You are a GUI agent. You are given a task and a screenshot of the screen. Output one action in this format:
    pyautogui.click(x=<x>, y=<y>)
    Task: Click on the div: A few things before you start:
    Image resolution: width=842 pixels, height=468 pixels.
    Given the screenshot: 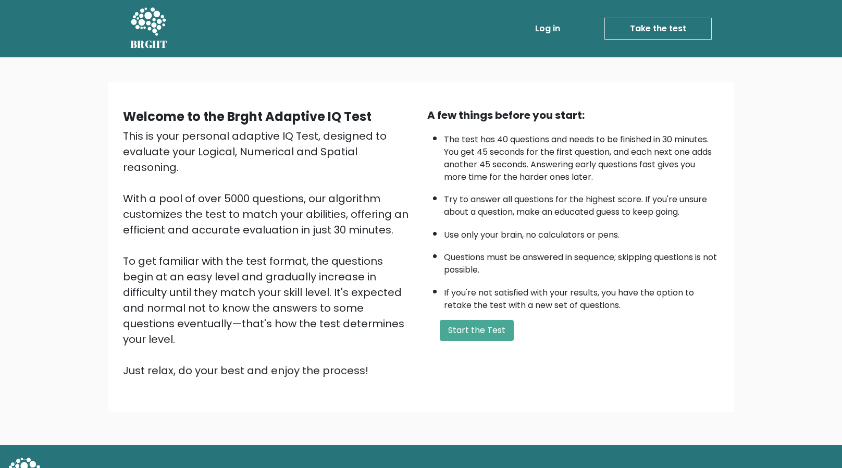 What is the action you would take?
    pyautogui.click(x=573, y=115)
    